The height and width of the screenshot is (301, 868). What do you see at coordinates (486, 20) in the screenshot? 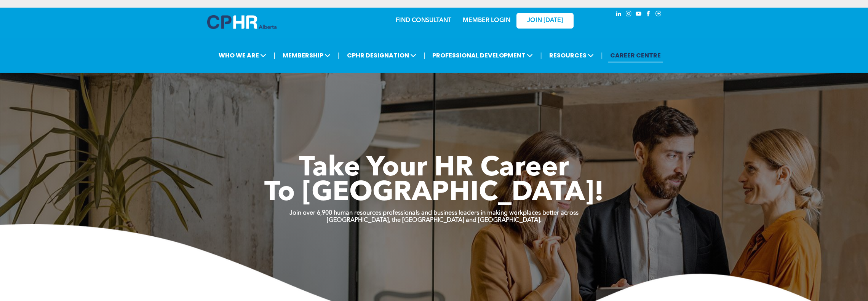
I see `a: MEMBER LOGIN` at bounding box center [486, 20].